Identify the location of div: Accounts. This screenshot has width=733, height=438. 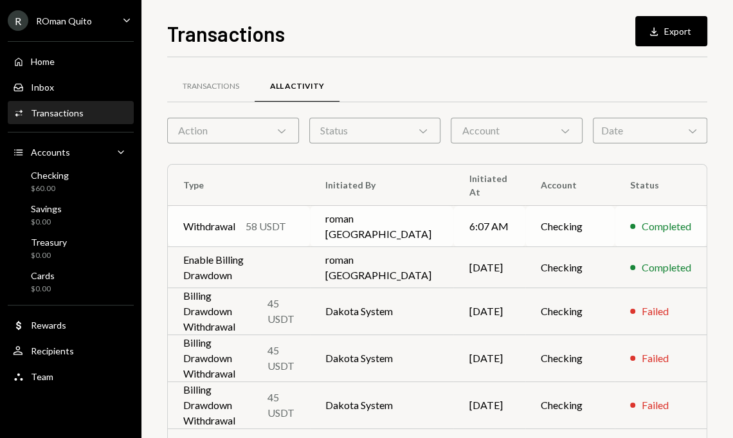
(50, 152).